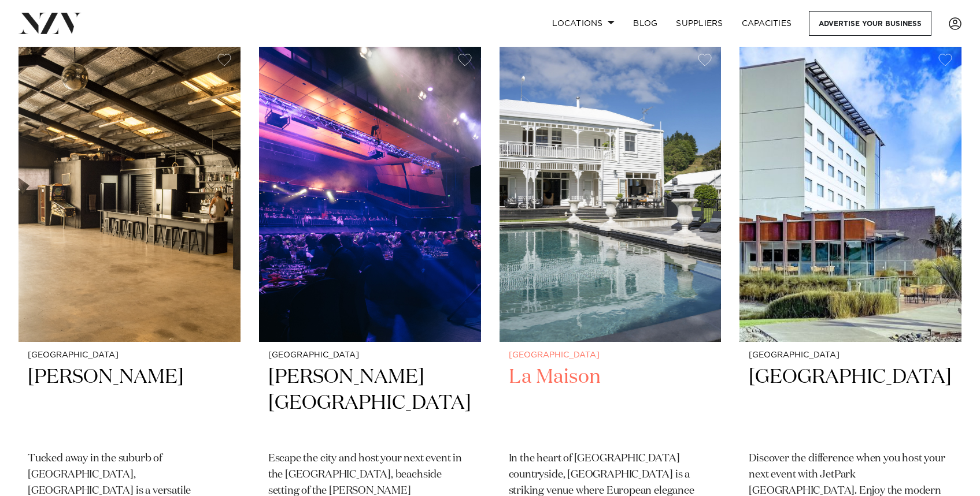  I want to click on a: BLOG, so click(645, 23).